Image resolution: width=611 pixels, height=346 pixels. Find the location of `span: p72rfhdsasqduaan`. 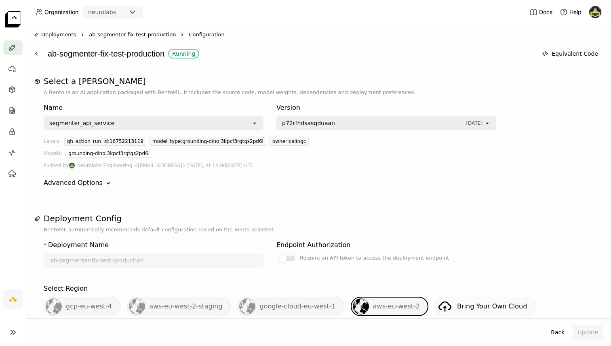

span: p72rfhdsasqduaan is located at coordinates (308, 123).